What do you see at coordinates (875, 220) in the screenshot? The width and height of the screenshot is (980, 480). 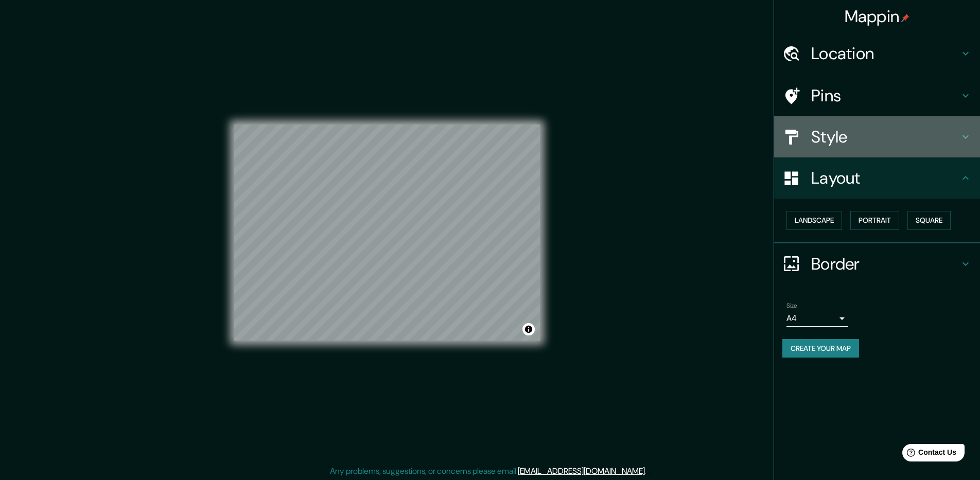 I see `button: Portrait` at bounding box center [875, 220].